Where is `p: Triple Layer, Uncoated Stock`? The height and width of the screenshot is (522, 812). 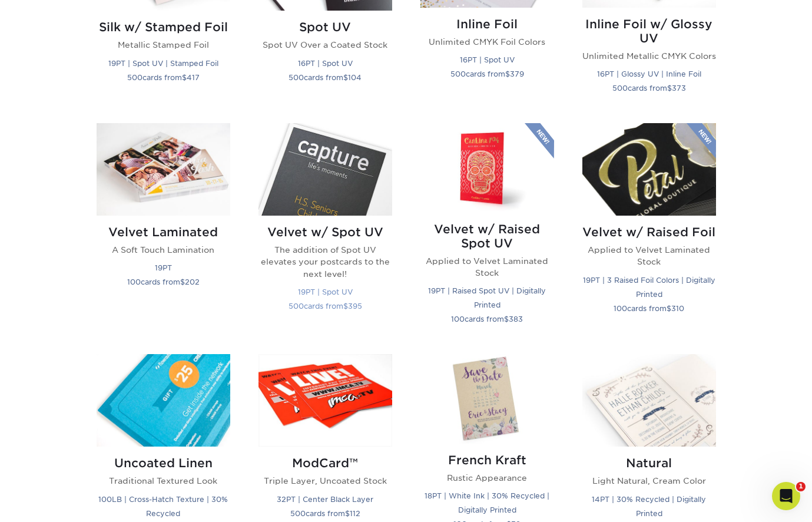 p: Triple Layer, Uncoated Stock is located at coordinates (325, 481).